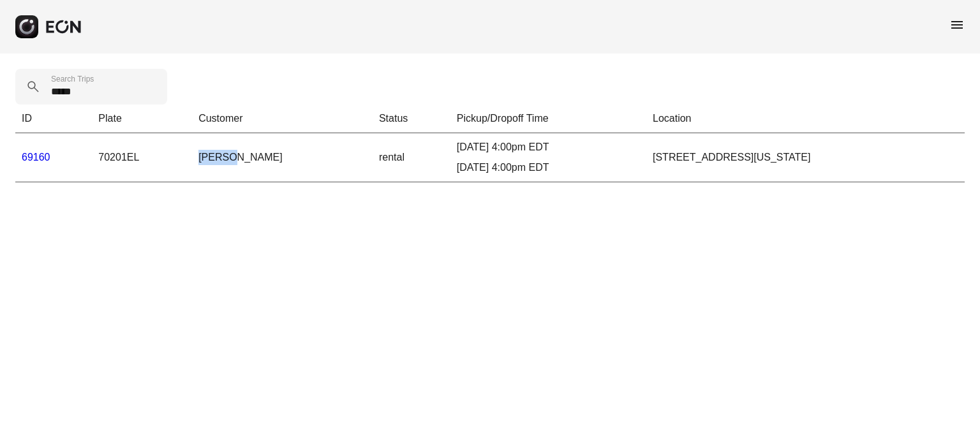  I want to click on th: ID, so click(53, 119).